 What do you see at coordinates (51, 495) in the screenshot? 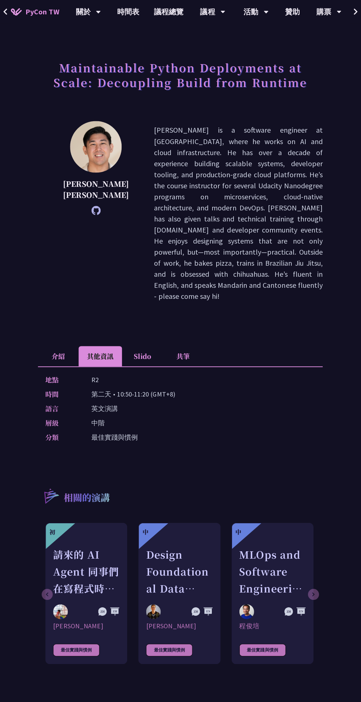
I see `img: r3.8d01567.svg` at bounding box center [51, 495].